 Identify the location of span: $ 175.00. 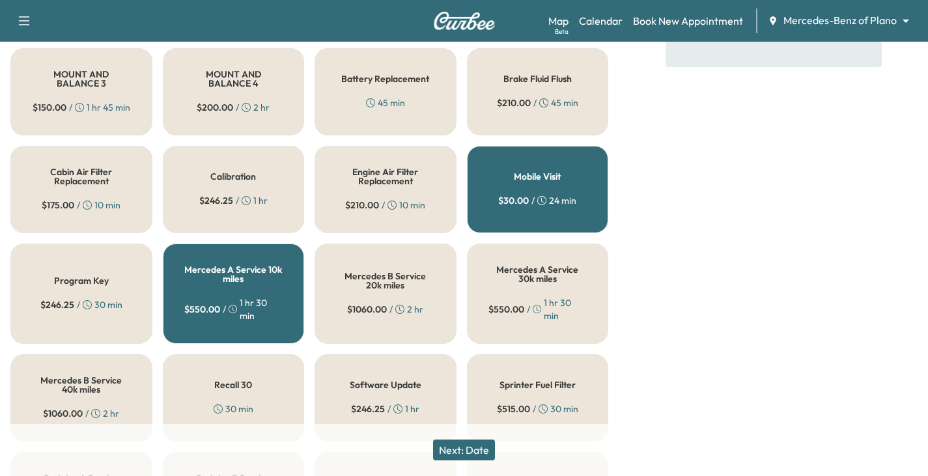
(58, 205).